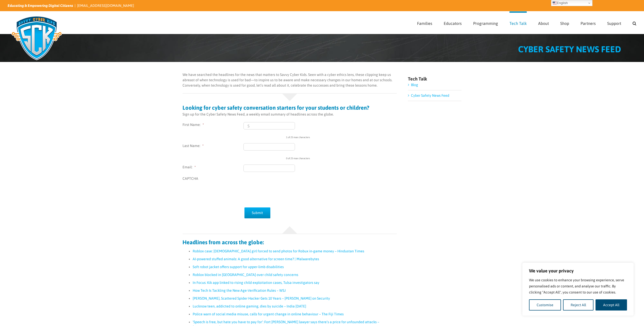 This screenshot has height=326, width=644. What do you see at coordinates (290, 80) in the screenshot?
I see `p: We have searched the headlines for the news that matters to Savvy Cyber Kids. Seen with a cyber e...` at bounding box center [290, 80].